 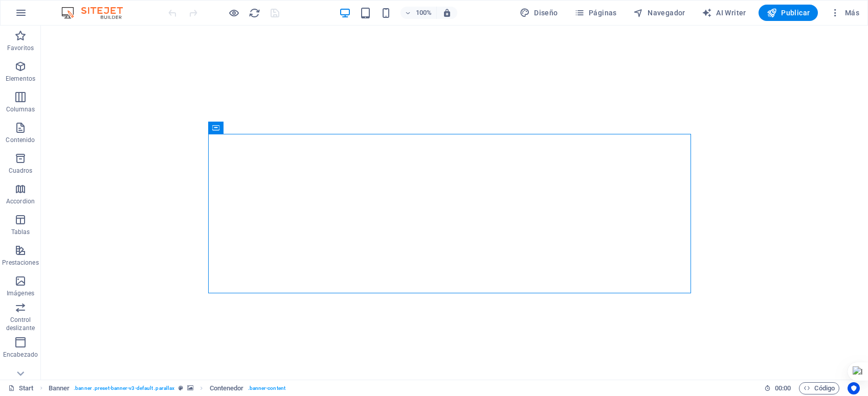 What do you see at coordinates (845, 13) in the screenshot?
I see `span: Más` at bounding box center [845, 13].